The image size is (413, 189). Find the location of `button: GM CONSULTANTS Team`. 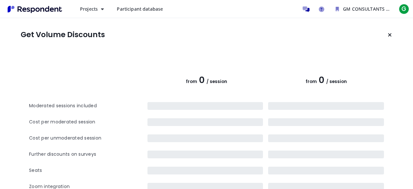

button: GM CONSULTANTS Team is located at coordinates (363, 9).